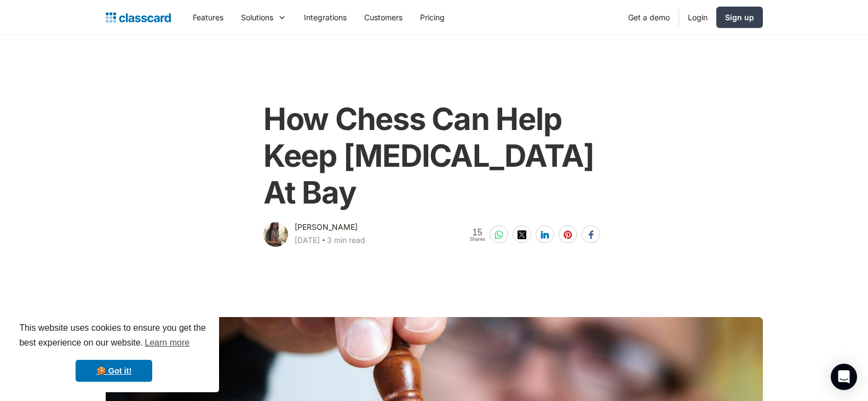  I want to click on span: This website uses cookies to ensure you get the best experience on our website., so click(114, 336).